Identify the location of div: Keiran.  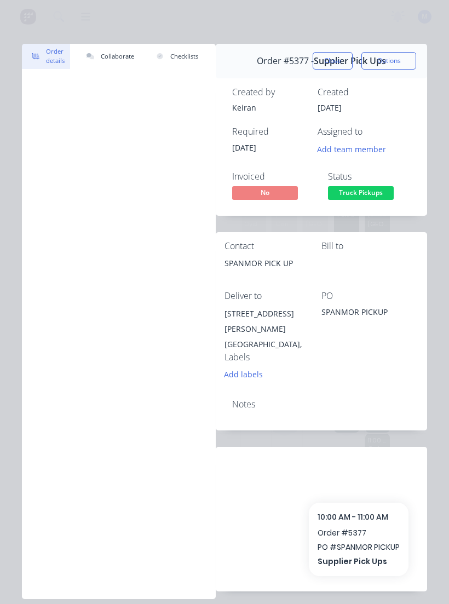
(268, 107).